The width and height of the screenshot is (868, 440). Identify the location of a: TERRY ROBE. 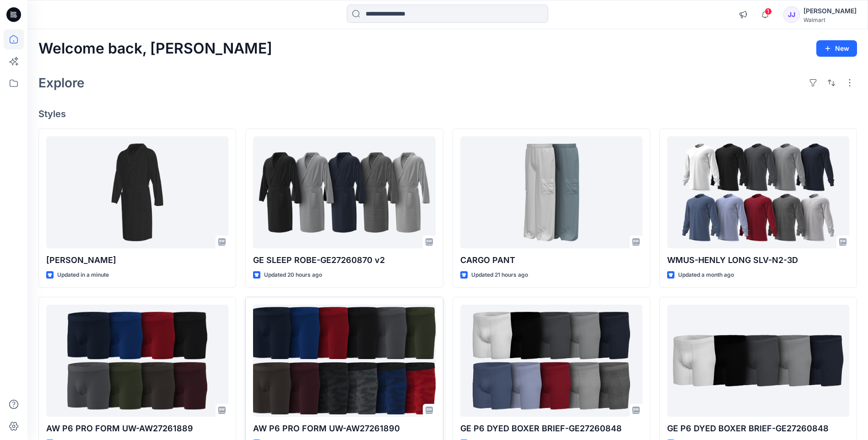
(137, 192).